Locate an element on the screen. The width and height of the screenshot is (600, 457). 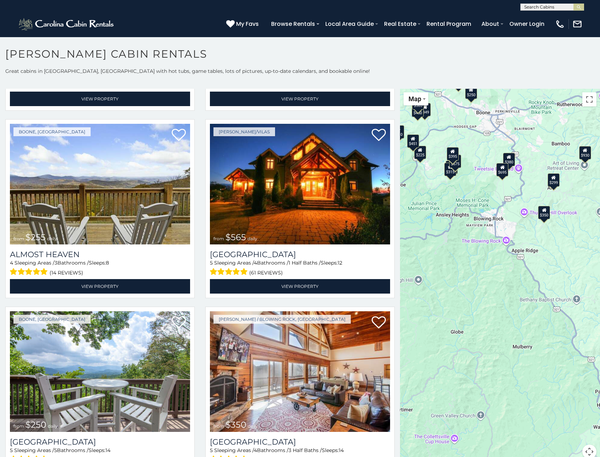
span: $250 is located at coordinates (36, 425).